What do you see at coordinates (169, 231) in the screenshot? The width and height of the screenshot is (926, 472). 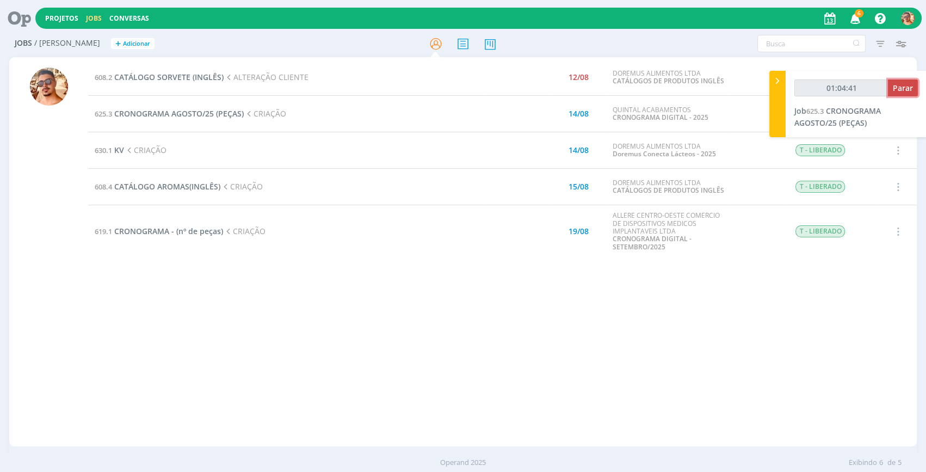 I see `span: CRONOGRAMA - (nº de peças)` at bounding box center [169, 231].